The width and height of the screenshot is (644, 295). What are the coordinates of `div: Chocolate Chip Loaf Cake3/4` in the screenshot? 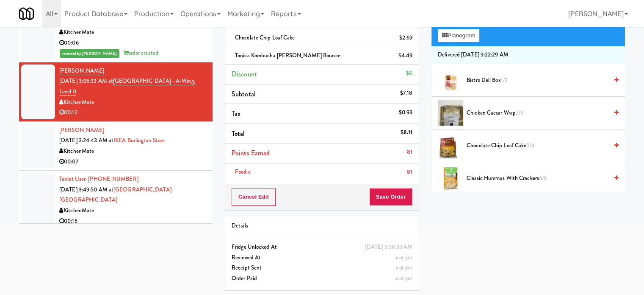 It's located at (541, 146).